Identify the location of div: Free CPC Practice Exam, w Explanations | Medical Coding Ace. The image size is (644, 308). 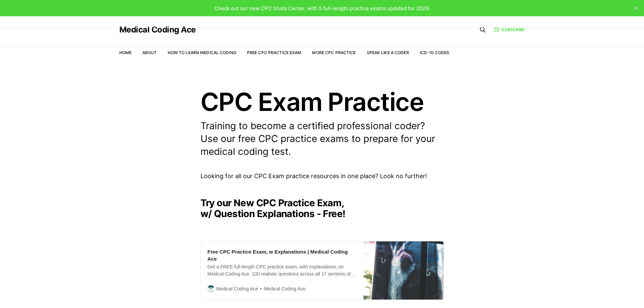
(282, 255).